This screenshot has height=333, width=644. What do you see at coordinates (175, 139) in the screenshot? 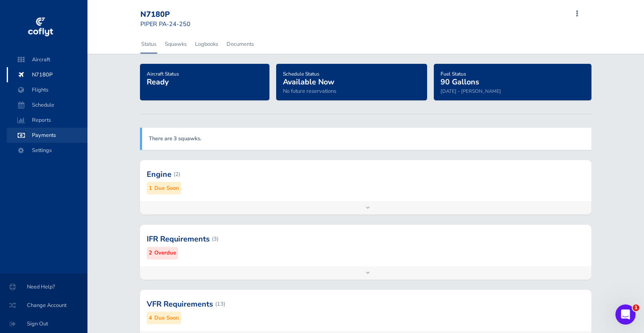
I see `a: There are 3 squawks.` at bounding box center [175, 139].